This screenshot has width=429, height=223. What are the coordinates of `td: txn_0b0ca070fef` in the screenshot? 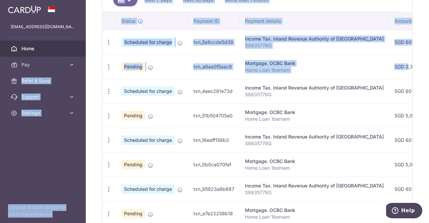 It's located at (214, 164).